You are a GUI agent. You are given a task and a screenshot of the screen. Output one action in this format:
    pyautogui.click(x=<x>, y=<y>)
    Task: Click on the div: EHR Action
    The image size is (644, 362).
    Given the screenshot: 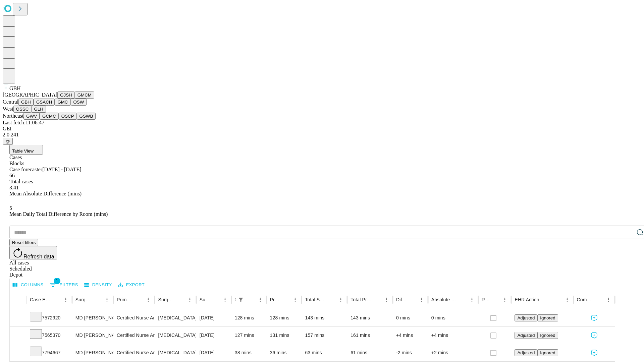 What is the action you would take?
    pyautogui.click(x=526, y=300)
    